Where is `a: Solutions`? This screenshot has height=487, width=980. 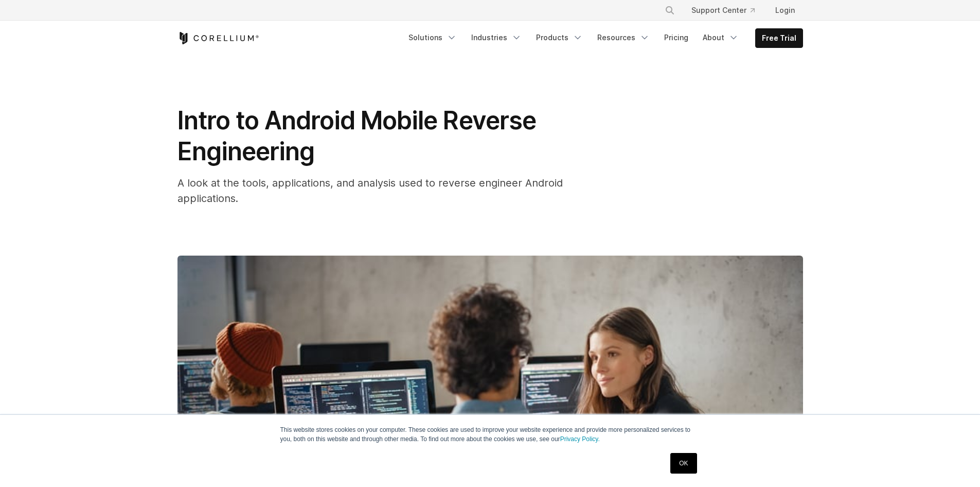
a: Solutions is located at coordinates (433, 38).